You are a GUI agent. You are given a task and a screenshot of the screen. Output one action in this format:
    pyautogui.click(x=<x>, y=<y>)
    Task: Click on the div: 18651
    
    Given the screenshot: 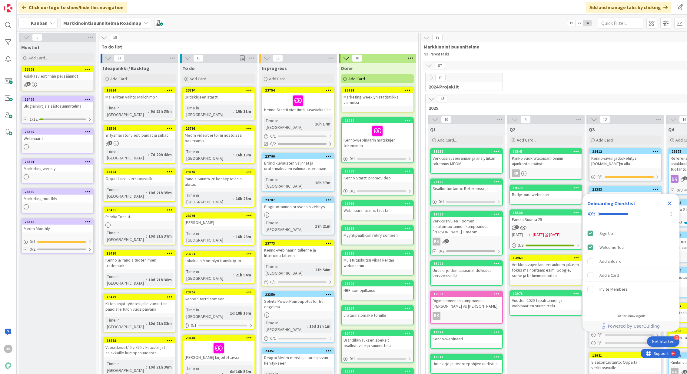 What is the action you would take?
    pyautogui.click(x=466, y=214)
    